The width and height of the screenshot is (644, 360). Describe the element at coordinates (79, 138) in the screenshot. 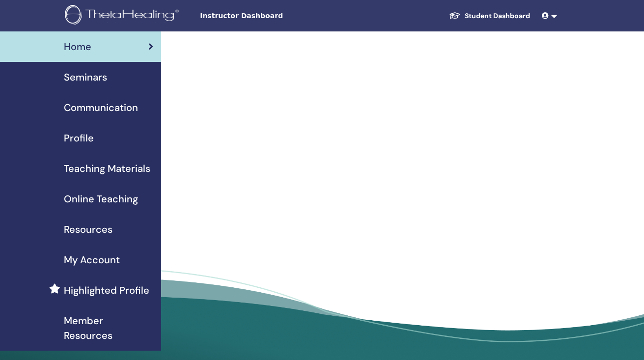

I see `span: Profile` at that location.